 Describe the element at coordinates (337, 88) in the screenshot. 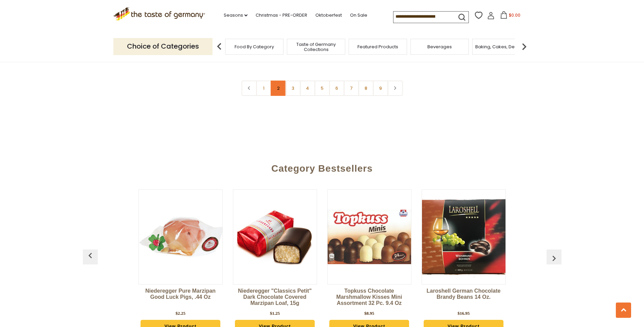

I see `a: 6` at that location.